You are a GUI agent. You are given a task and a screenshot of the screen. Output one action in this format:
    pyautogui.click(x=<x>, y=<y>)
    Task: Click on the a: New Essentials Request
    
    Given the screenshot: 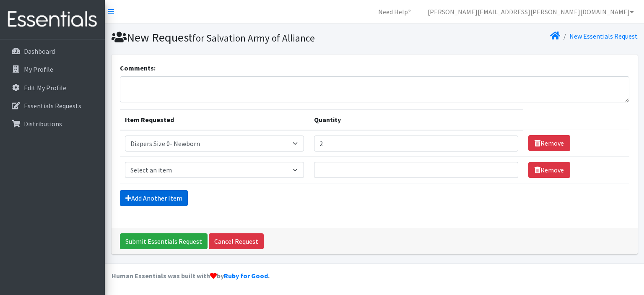 What is the action you would take?
    pyautogui.click(x=603, y=36)
    